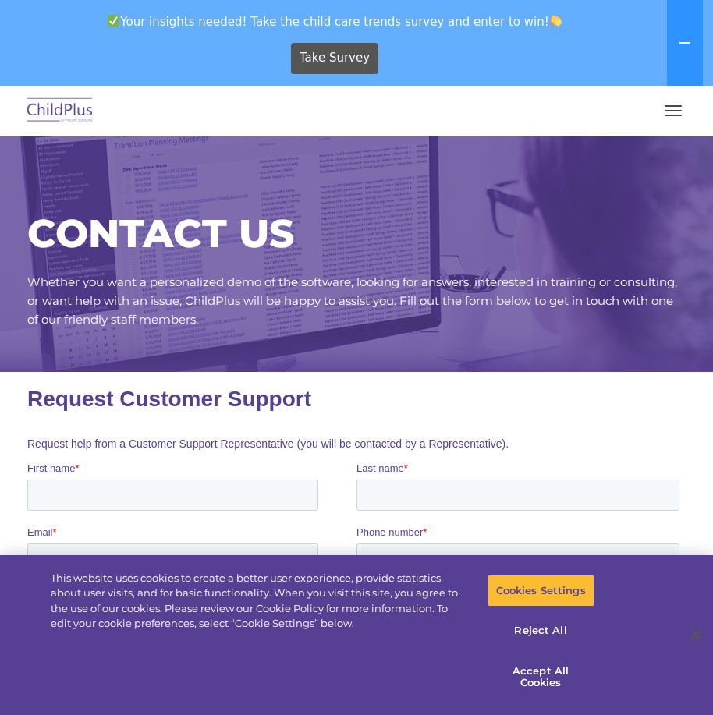 The height and width of the screenshot is (715, 713). What do you see at coordinates (352, 300) in the screenshot?
I see `span: Whether you want a personalized demo of the software, looking for answers, interested in training...` at bounding box center [352, 300].